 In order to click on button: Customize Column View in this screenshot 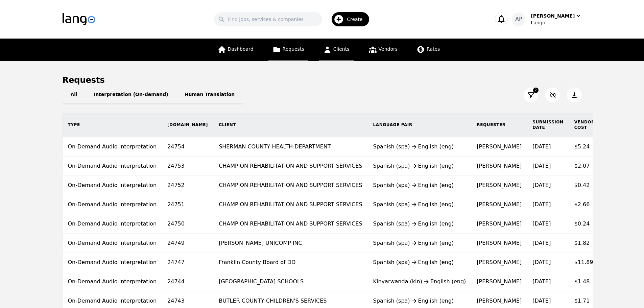, I will do `click(553, 95)`.